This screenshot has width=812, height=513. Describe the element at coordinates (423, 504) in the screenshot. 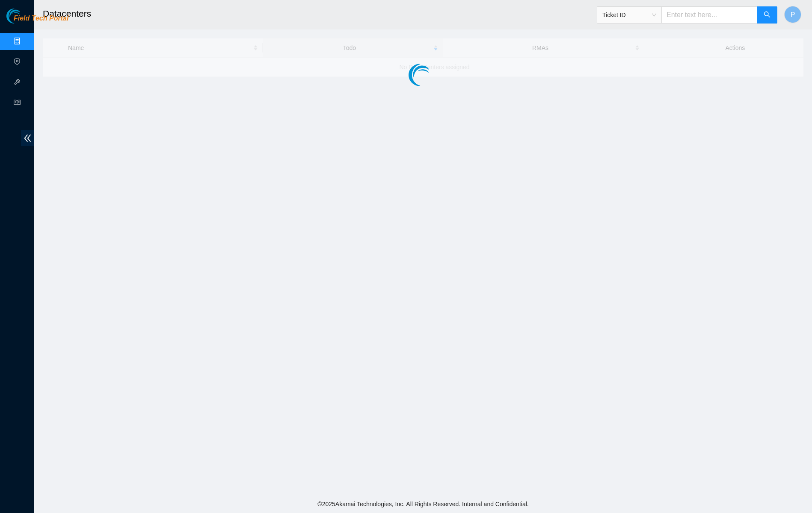

I see `footer: © 2025 Akamai Technologies, Inc. All Rights Reserved. Internal and Confidential.` at that location.